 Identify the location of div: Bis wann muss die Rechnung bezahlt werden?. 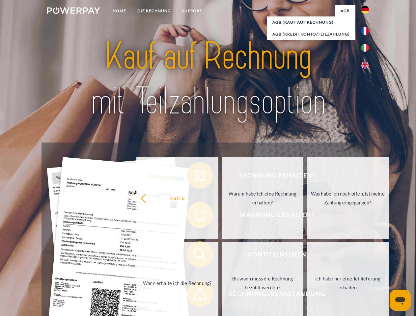
(263, 283).